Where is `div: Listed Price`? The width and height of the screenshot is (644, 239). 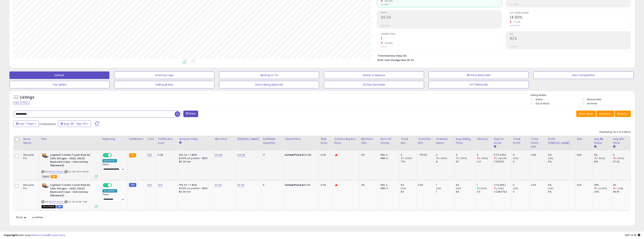 div: Listed Price is located at coordinates (301, 139).